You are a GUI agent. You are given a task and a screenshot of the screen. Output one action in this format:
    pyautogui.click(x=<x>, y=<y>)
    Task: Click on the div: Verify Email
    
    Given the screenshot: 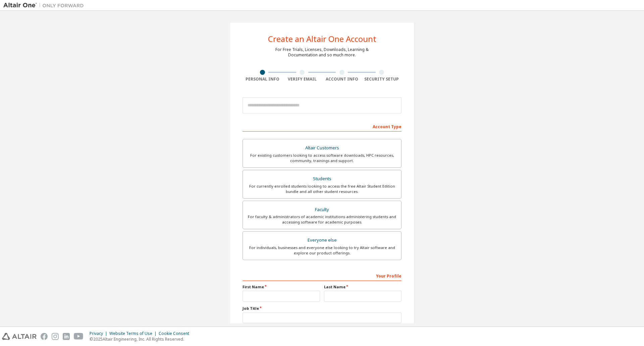 What is the action you would take?
    pyautogui.click(x=302, y=79)
    